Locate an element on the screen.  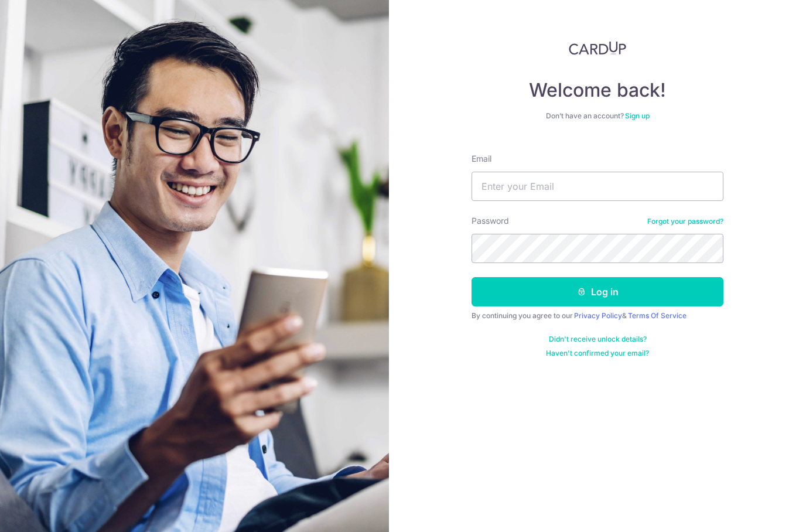
a: Privacy Policy is located at coordinates (598, 315).